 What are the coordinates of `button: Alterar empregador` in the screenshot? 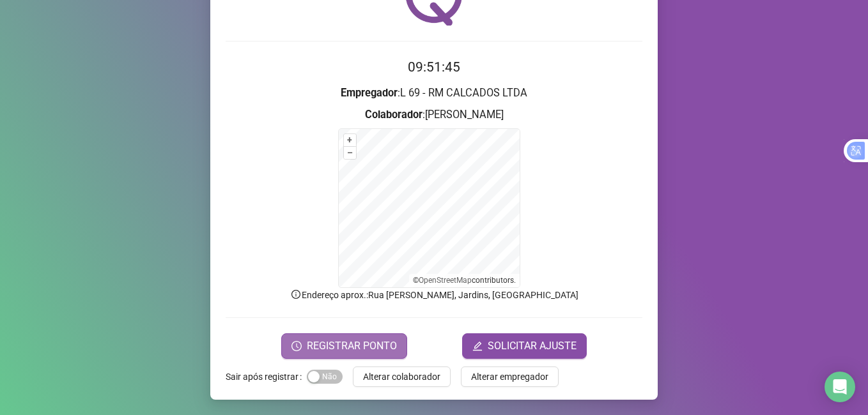 It's located at (509, 377).